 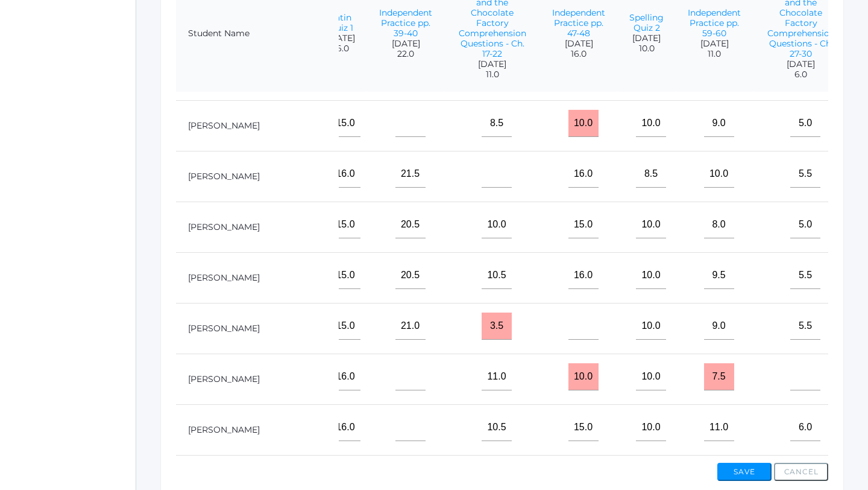 What do you see at coordinates (646, 22) in the screenshot?
I see `a: Spelling Quiz 2` at bounding box center [646, 22].